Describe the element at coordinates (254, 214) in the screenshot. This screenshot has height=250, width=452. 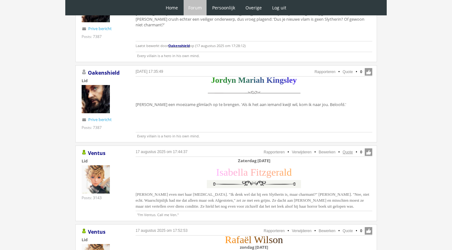
I see `p: "I'm Ventus. Call me Ven."` at that location.